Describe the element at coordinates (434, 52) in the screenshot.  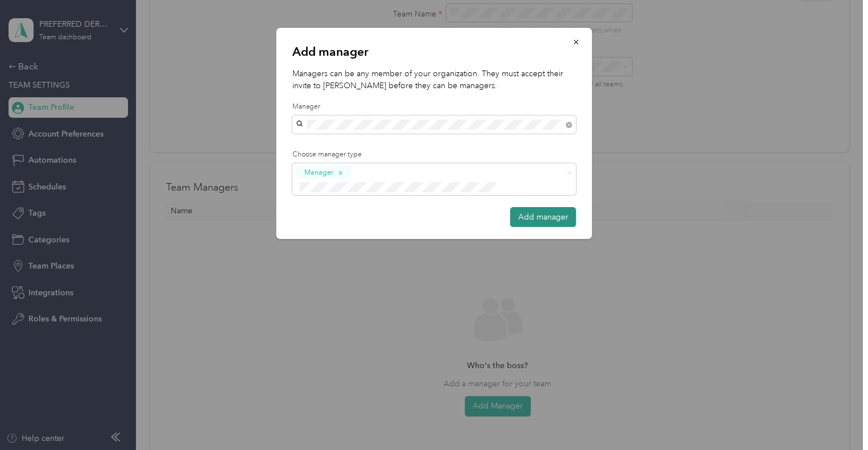
I see `p: Add manager` at that location.